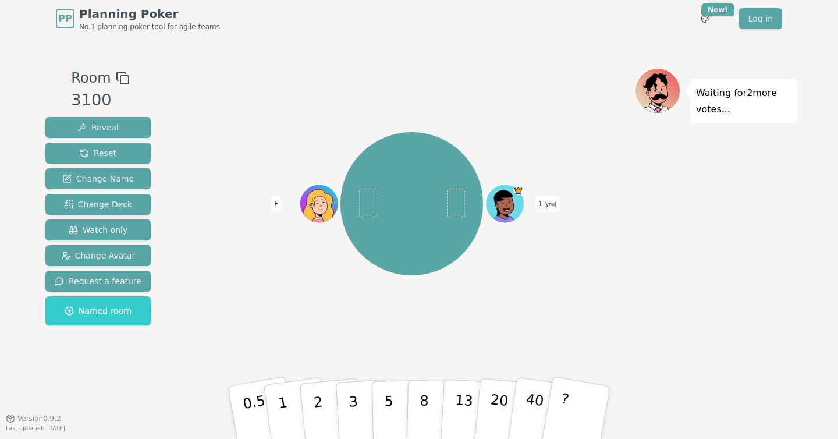 The height and width of the screenshot is (439, 838). What do you see at coordinates (98, 255) in the screenshot?
I see `span: Change Avatar` at bounding box center [98, 255].